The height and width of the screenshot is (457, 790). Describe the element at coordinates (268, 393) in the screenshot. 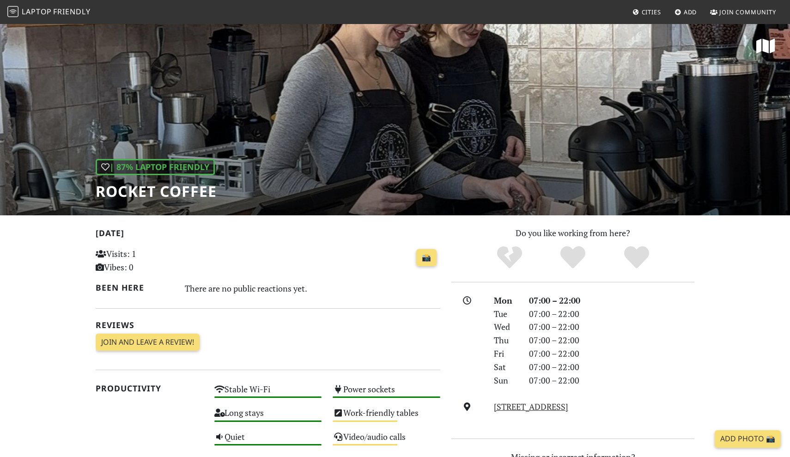

I see `div: Stable Wi-Fi` at that location.